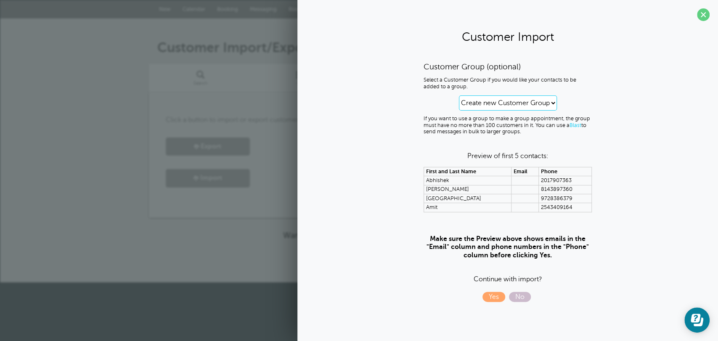 The height and width of the screenshot is (341, 718). I want to click on h2: Customer Import, so click(508, 37).